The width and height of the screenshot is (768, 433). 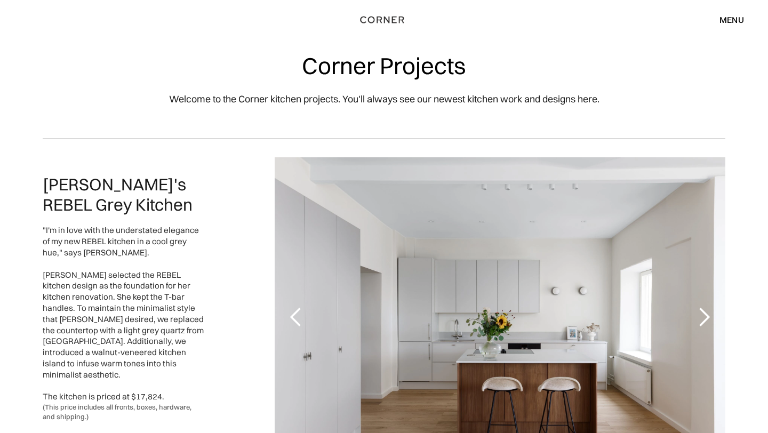 I want to click on p: Welcome to the Corner kitchen projects. You'll always see our newest kitchen work and designs here., so click(x=384, y=99).